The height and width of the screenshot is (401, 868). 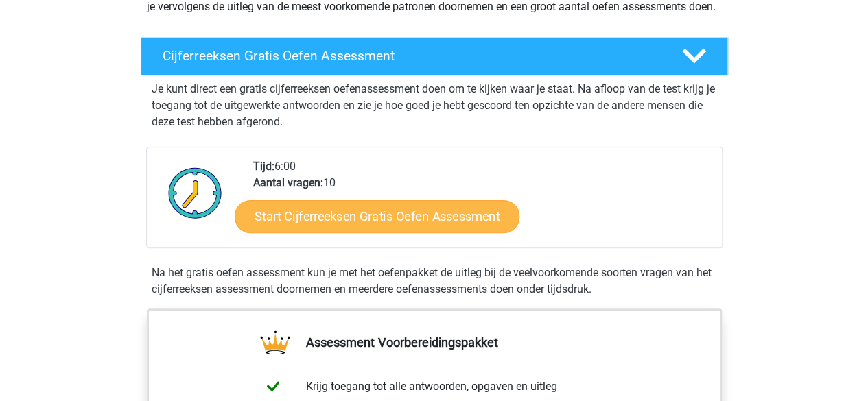 I want to click on a: Cijferreeksen Gratis Oefen Assessment, so click(x=434, y=57).